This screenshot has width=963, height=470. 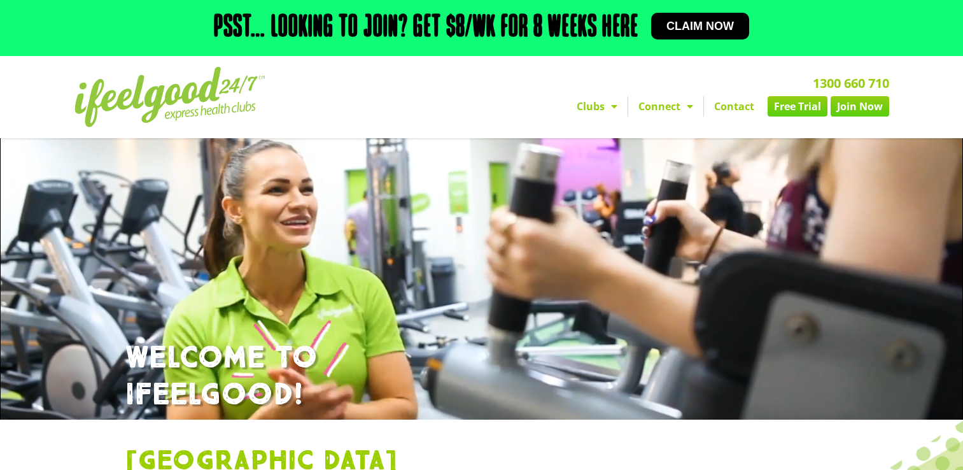 What do you see at coordinates (482, 376) in the screenshot?
I see `h1: WELCOME TO IFEELGOOD!` at bounding box center [482, 376].